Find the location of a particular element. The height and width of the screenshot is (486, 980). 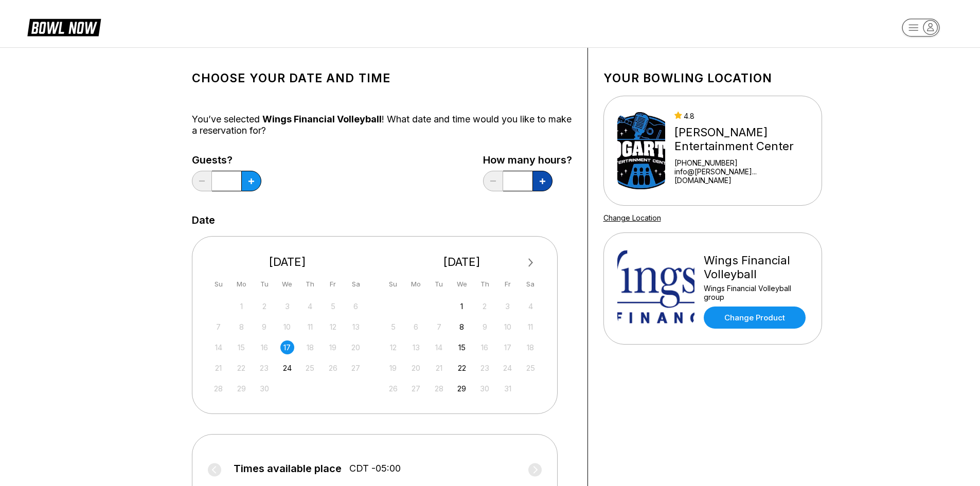

div: Not available Sunday, October 26th, 2025 is located at coordinates (393, 388).